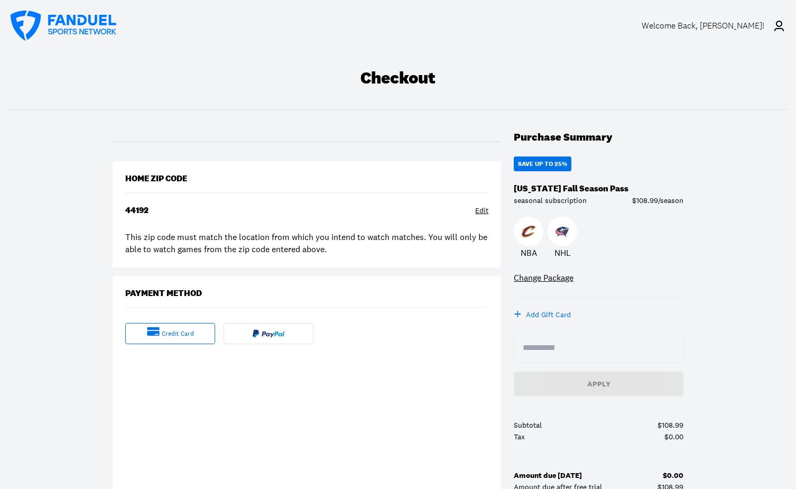  Describe the element at coordinates (528, 231) in the screenshot. I see `img: Cavaliers` at that location.